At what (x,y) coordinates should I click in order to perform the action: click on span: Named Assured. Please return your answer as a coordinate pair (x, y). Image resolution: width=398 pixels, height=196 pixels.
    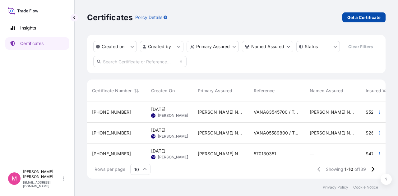
    Looking at the image, I should click on (326, 91).